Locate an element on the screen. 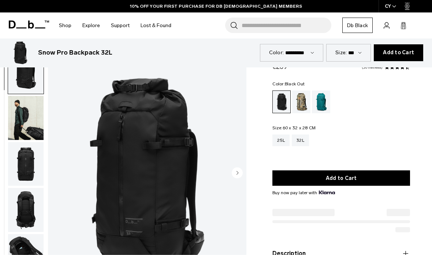 The image size is (432, 255). span: Black Out is located at coordinates (295, 84).